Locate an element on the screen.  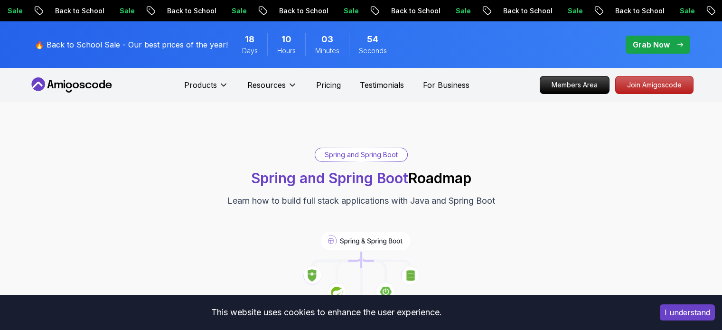
p: Products is located at coordinates (200, 85).